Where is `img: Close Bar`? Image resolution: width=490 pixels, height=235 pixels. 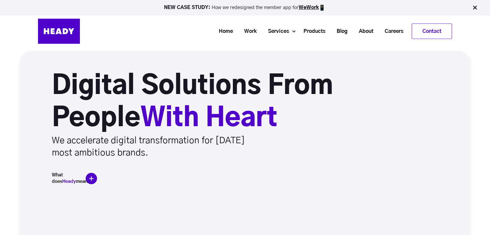 img: Close Bar is located at coordinates (475, 8).